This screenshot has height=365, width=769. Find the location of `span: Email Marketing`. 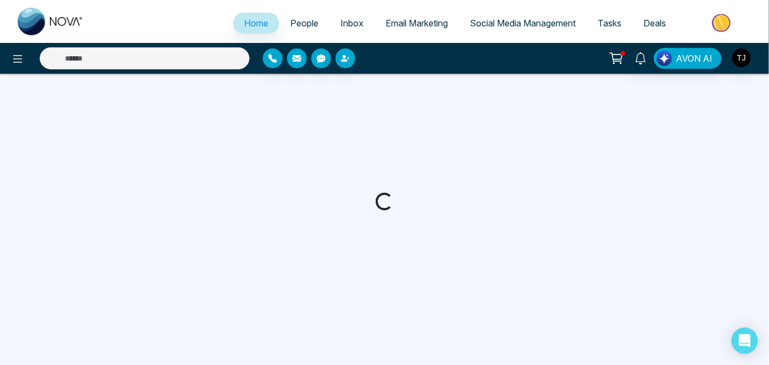

span: Email Marketing is located at coordinates (417, 23).